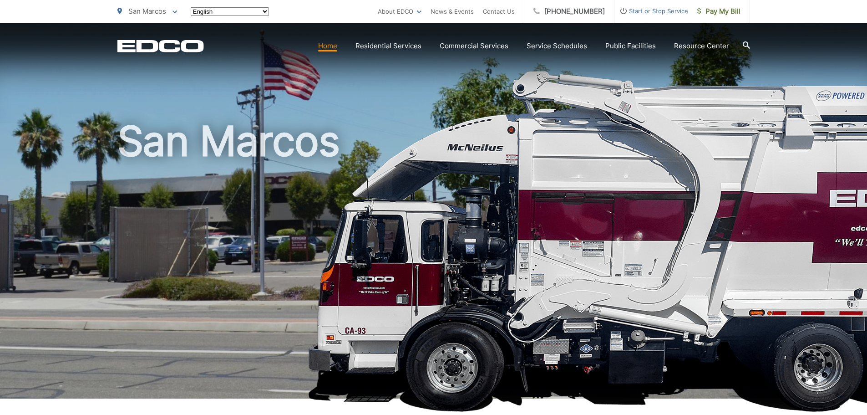  Describe the element at coordinates (452, 11) in the screenshot. I see `a: News & Events` at that location.